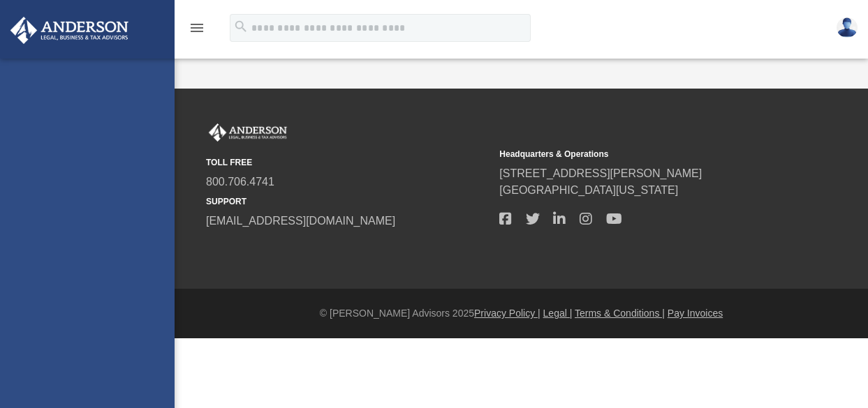  I want to click on a: 800.706.4741, so click(240, 182).